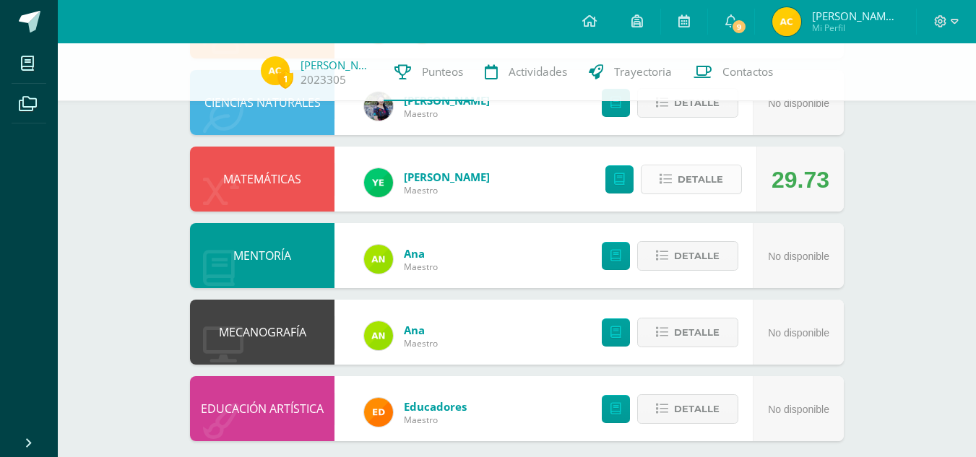 The width and height of the screenshot is (976, 457). Describe the element at coordinates (378, 183) in the screenshot. I see `img: dfa1fd8186729af5973cf42d94c5b6ba.png` at that location.